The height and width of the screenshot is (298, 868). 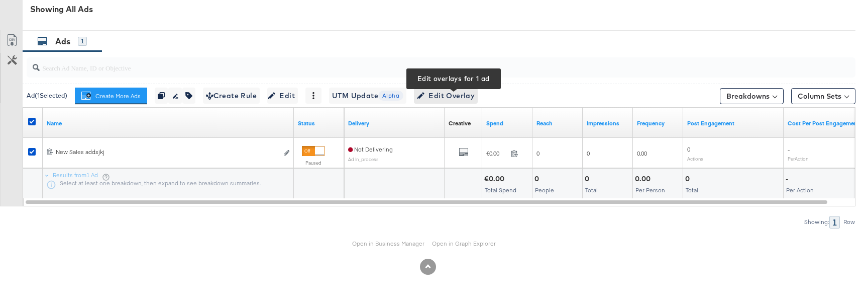 I want to click on button: Edit, so click(x=282, y=96).